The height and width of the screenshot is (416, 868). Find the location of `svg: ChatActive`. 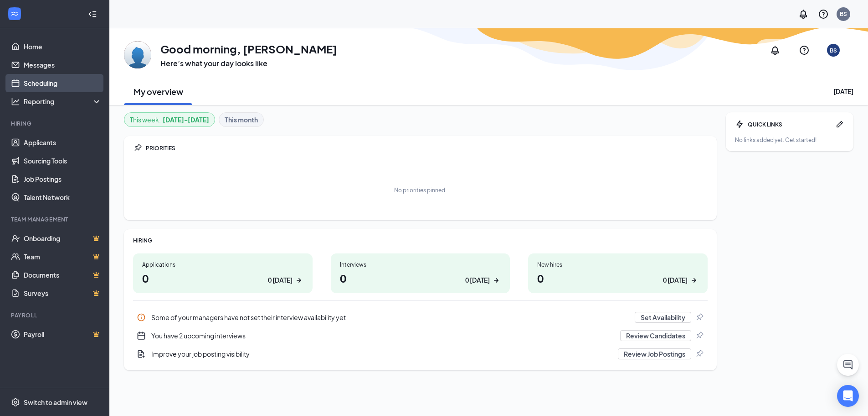

svg: ChatActive is located at coordinates (848, 364).